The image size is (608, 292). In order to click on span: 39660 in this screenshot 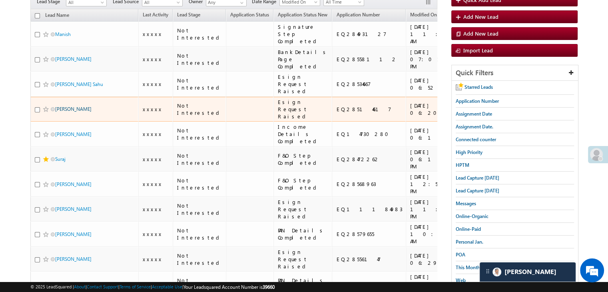, I will do `click(269, 287)`.